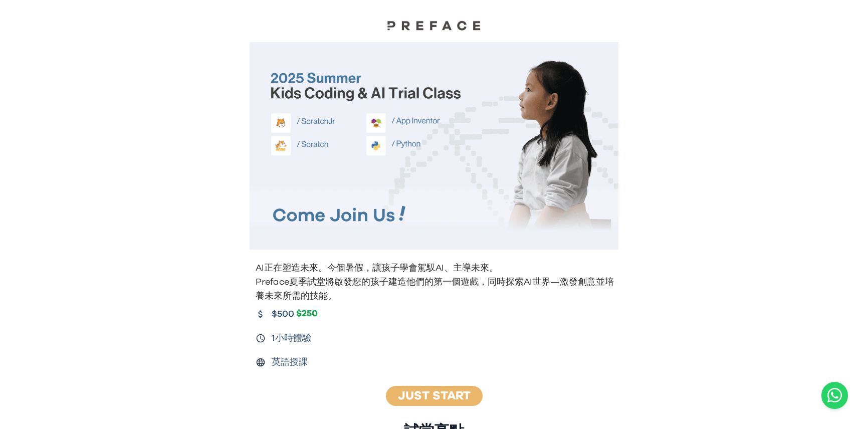  What do you see at coordinates (434, 25) in the screenshot?
I see `img: Preface Logo` at bounding box center [434, 25].